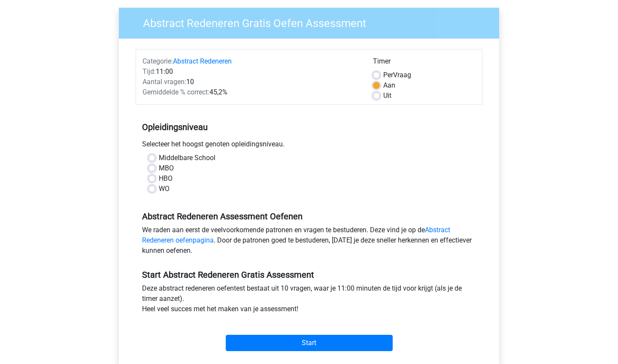 The image size is (618, 364). What do you see at coordinates (389, 86) in the screenshot?
I see `label: Aan` at bounding box center [389, 86].